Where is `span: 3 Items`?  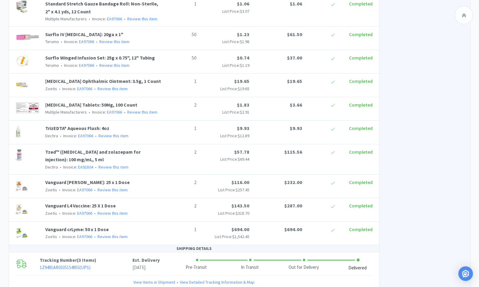
span: 3 Items is located at coordinates (87, 260).